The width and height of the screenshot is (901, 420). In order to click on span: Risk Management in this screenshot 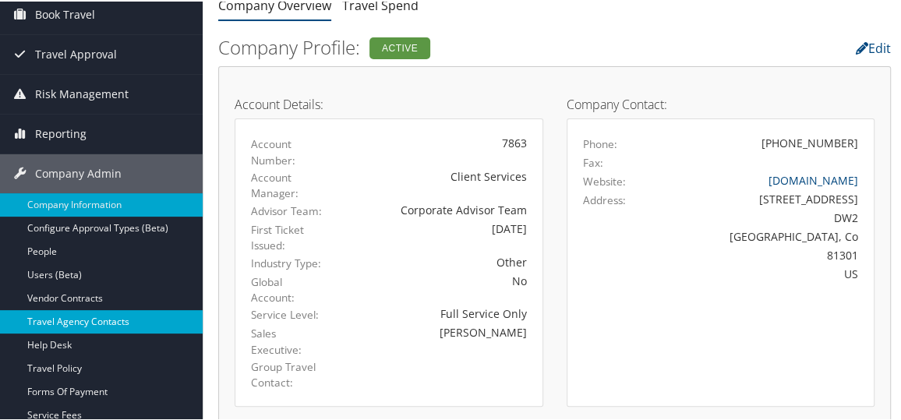, I will do `click(82, 93)`.